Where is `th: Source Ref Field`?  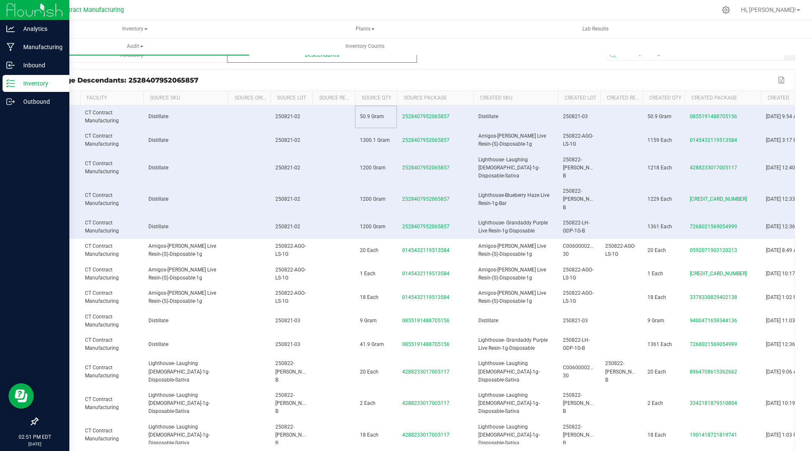
th: Source Ref Field is located at coordinates (334, 98).